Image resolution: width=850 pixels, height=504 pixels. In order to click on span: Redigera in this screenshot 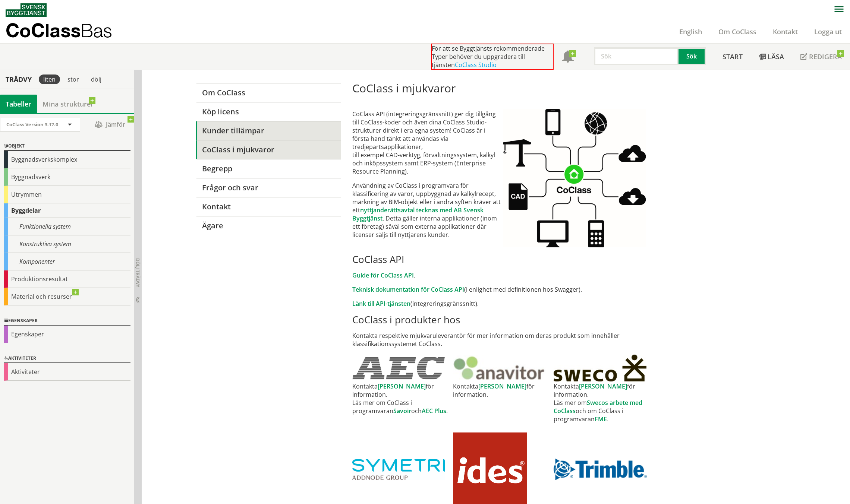, I will do `click(826, 57)`.